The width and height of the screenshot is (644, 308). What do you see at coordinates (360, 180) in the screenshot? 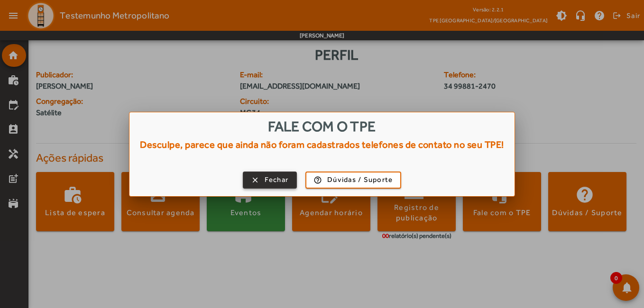
I see `span: Dúvidas / Suporte` at bounding box center [360, 180].